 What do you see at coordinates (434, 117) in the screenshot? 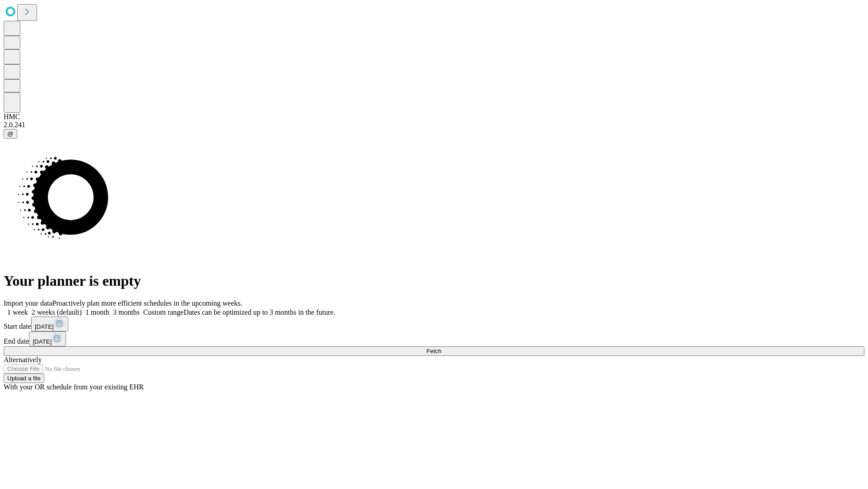
I see `div: HMC` at bounding box center [434, 117].